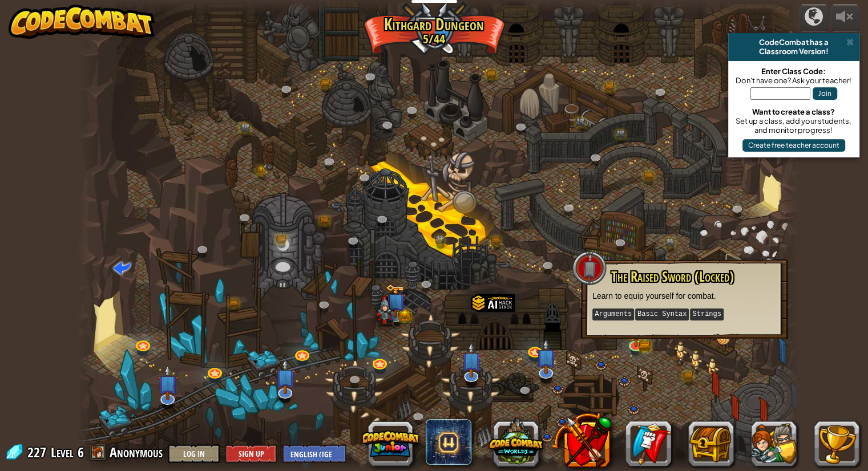  Describe the element at coordinates (251, 453) in the screenshot. I see `button: Sign Up` at that location.